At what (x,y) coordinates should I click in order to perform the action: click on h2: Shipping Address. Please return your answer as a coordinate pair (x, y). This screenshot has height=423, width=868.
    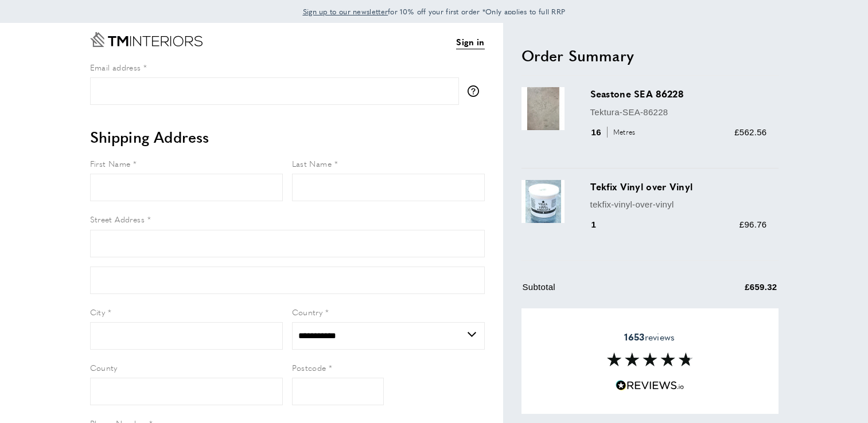
    Looking at the image, I should click on (287, 137).